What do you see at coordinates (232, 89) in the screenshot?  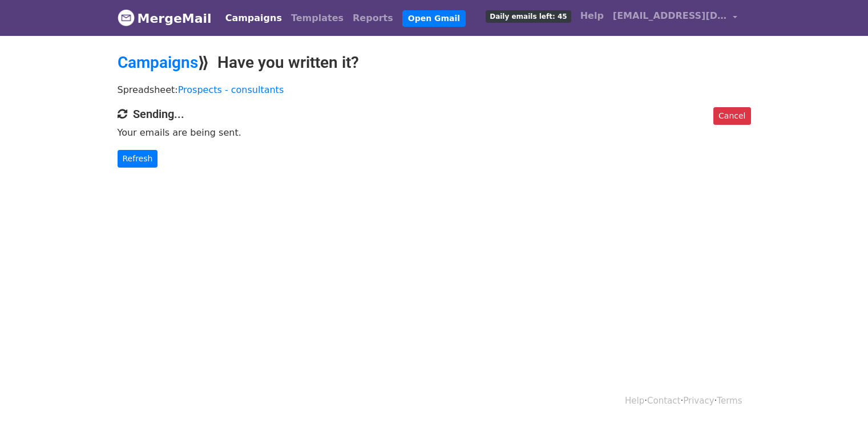 I see `a: Prospects - consultants` at bounding box center [232, 89].